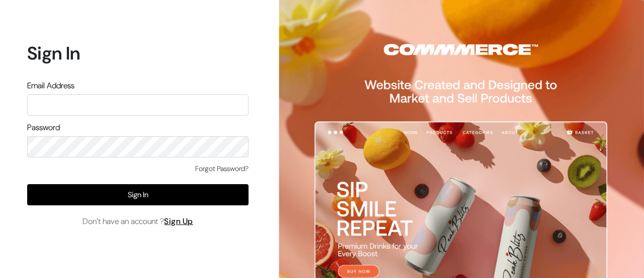 The image size is (644, 278). I want to click on a: Sign Up, so click(178, 220).